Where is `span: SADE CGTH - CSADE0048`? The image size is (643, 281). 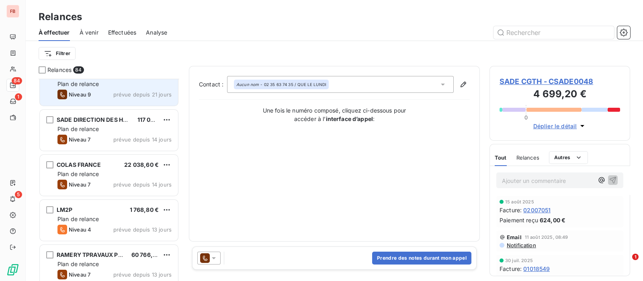 span: SADE CGTH - CSADE0048 is located at coordinates (560, 81).